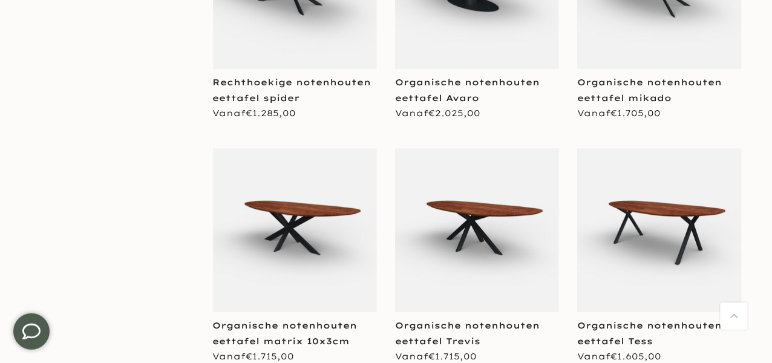  What do you see at coordinates (636, 113) in the screenshot?
I see `span: €1.705,00` at bounding box center [636, 113].